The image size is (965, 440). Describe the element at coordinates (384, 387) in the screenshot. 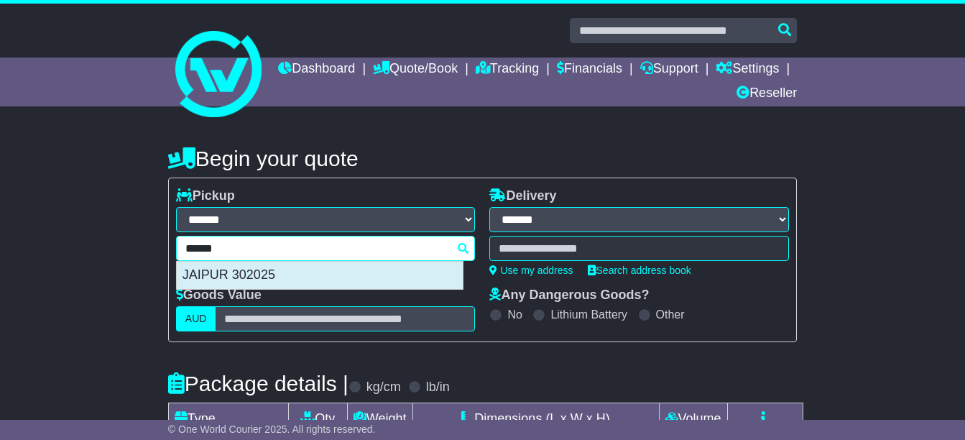

I see `label: kg/cm` at that location.